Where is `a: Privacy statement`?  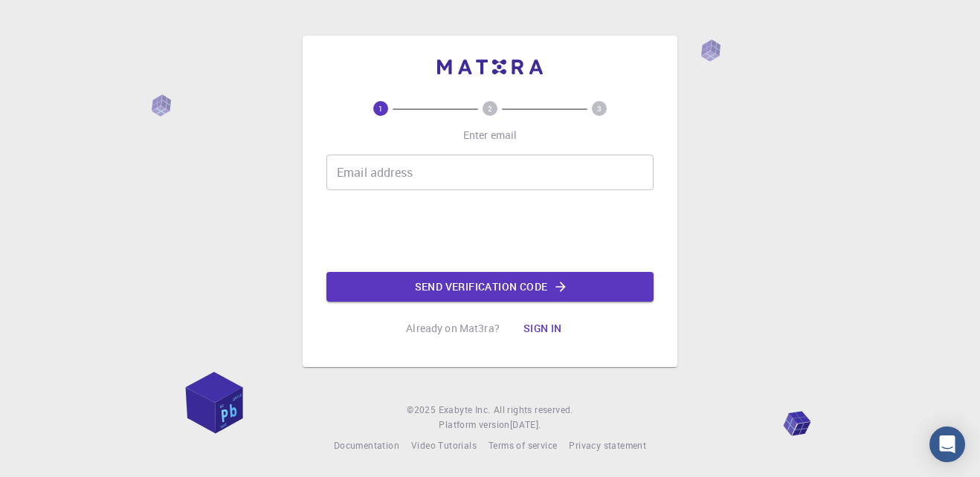 a: Privacy statement is located at coordinates (607, 446).